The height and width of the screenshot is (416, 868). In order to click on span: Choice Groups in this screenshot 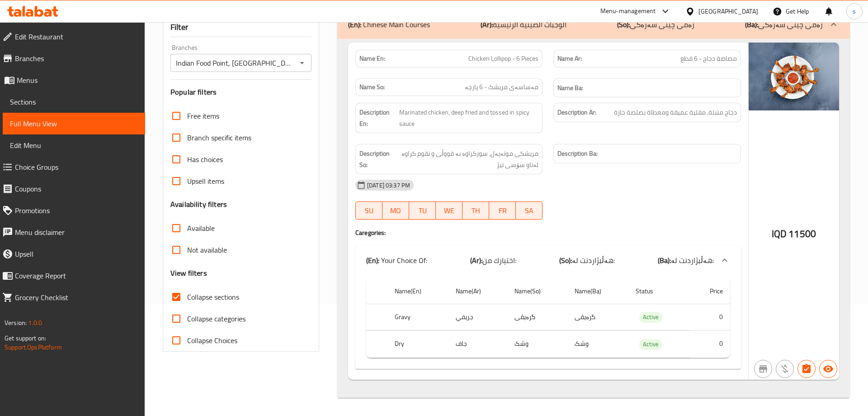, I will do `click(76, 167)`.